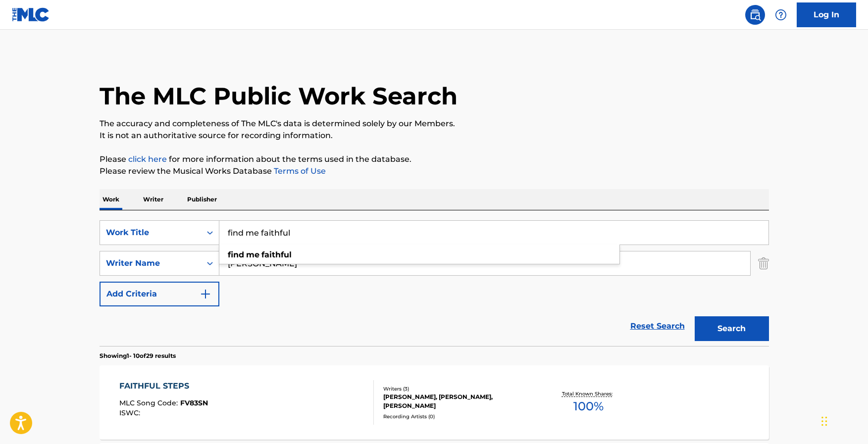 The image size is (868, 444). What do you see at coordinates (164, 386) in the screenshot?
I see `div: FAITHFUL STEPS` at bounding box center [164, 386].